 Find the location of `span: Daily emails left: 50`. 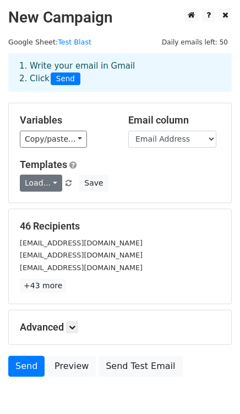

span: Daily emails left: 50 is located at coordinates (195, 42).